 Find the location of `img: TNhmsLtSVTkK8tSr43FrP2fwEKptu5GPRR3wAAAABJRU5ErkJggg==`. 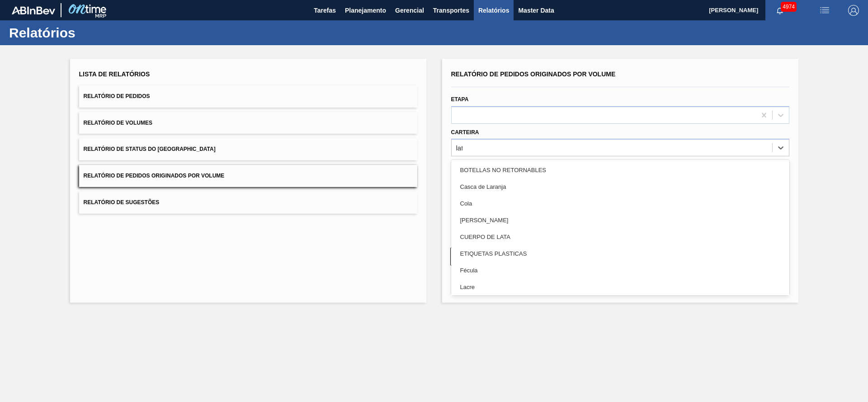

img: TNhmsLtSVTkK8tSr43FrP2fwEKptu5GPRR3wAAAABJRU5ErkJggg== is located at coordinates (33, 10).